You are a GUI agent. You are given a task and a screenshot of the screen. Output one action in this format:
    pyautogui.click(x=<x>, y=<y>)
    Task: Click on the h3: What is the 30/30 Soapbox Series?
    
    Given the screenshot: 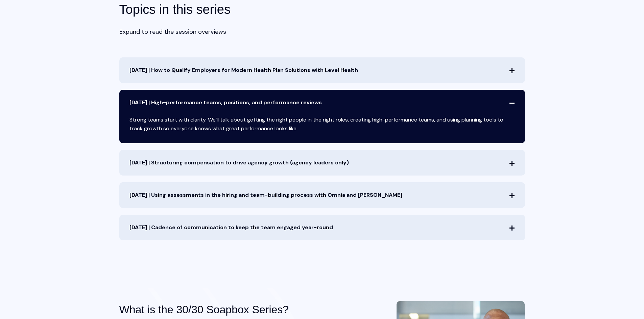 What is the action you would take?
    pyautogui.click(x=233, y=309)
    